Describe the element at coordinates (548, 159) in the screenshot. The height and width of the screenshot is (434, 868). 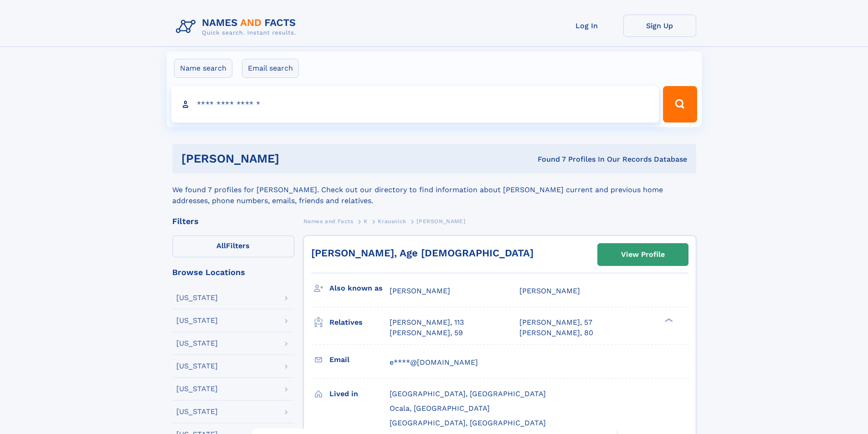
I see `div: Found 7 Profiles In Our Records Database` at that location.